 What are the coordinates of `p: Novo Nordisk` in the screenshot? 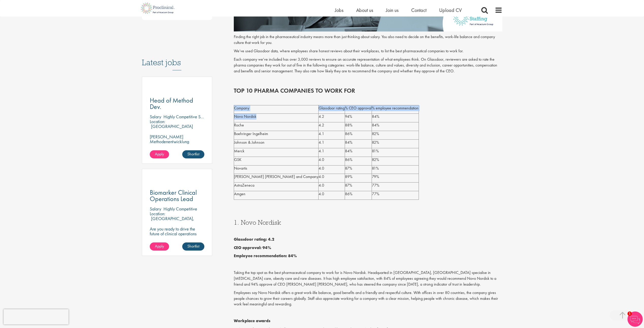 It's located at (276, 116).